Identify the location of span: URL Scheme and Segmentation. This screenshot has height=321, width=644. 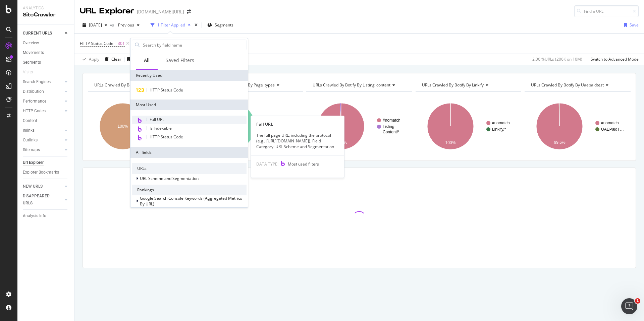
(169, 178).